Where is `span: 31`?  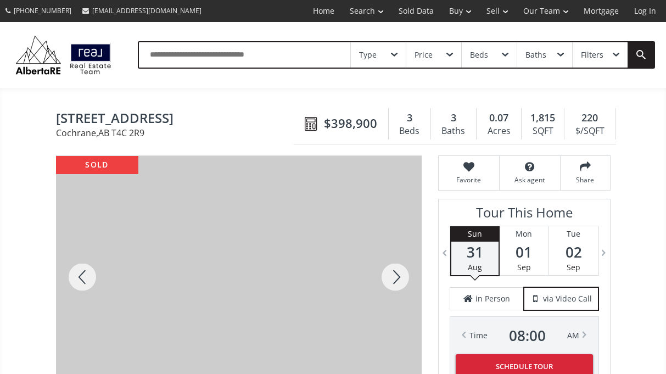
span: 31 is located at coordinates (475, 252).